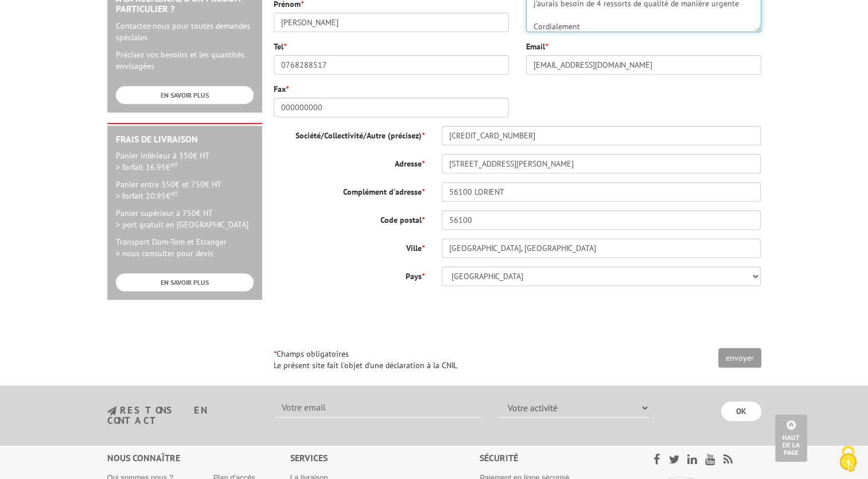 Image resolution: width=868 pixels, height=479 pixels. Describe the element at coordinates (742, 411) in the screenshot. I see `input: OK` at that location.